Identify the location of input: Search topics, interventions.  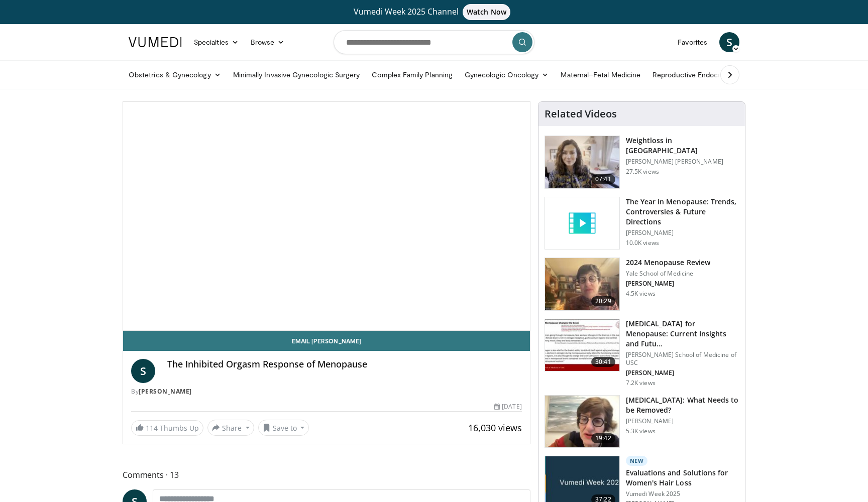
(434, 42).